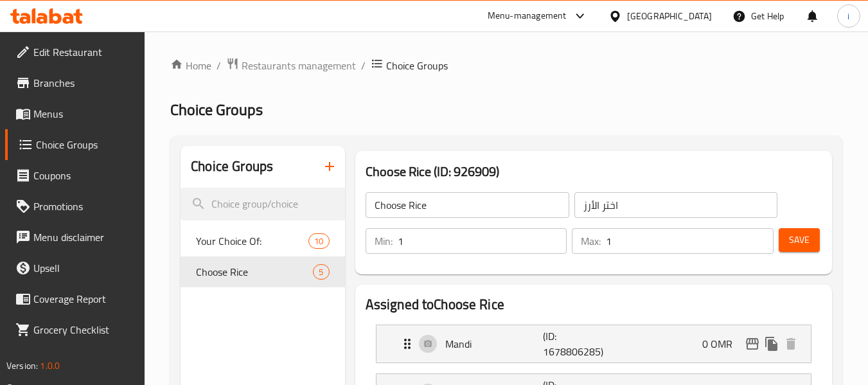  I want to click on div: Your Choice Of:10, so click(262, 241).